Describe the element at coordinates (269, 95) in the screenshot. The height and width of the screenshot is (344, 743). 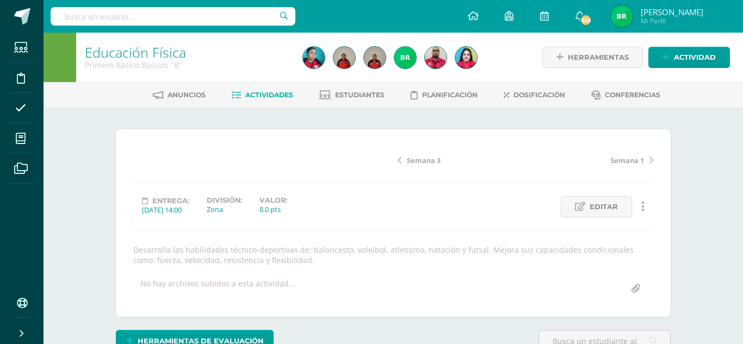
I see `span: Actividades` at that location.